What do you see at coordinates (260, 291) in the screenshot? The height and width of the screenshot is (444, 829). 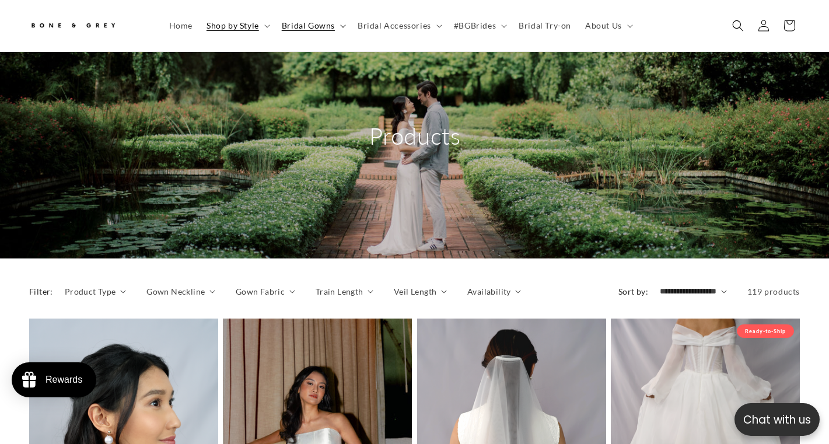 I see `span: Gown Fabric` at bounding box center [260, 291].